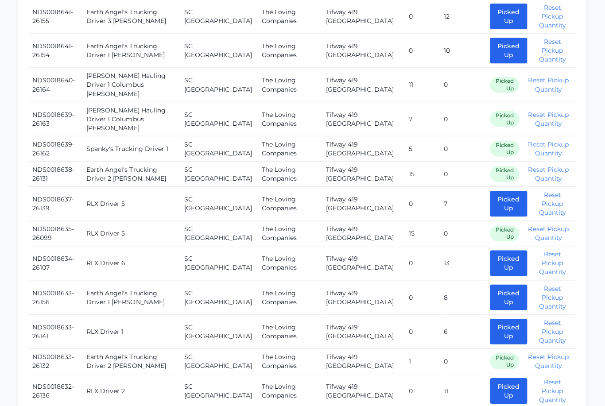 The height and width of the screenshot is (406, 605). What do you see at coordinates (56, 233) in the screenshot?
I see `td: NDS0018635-26099` at bounding box center [56, 233].